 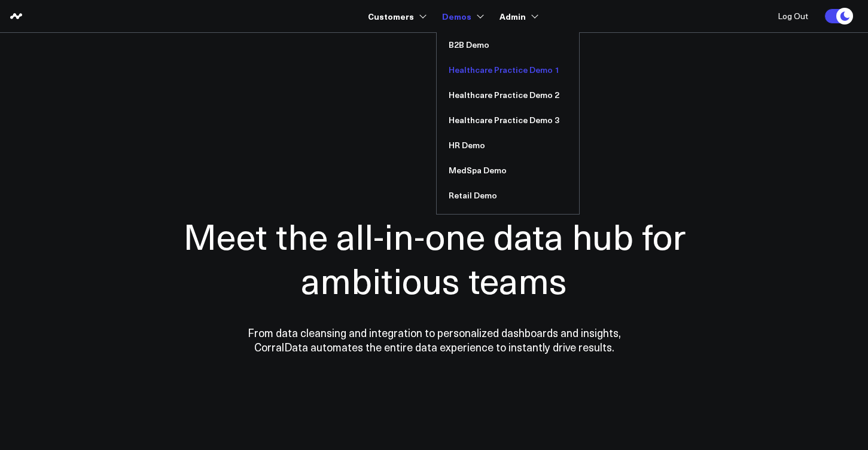 What do you see at coordinates (508, 70) in the screenshot?
I see `a: Healthcare Practice Demo 1` at bounding box center [508, 70].